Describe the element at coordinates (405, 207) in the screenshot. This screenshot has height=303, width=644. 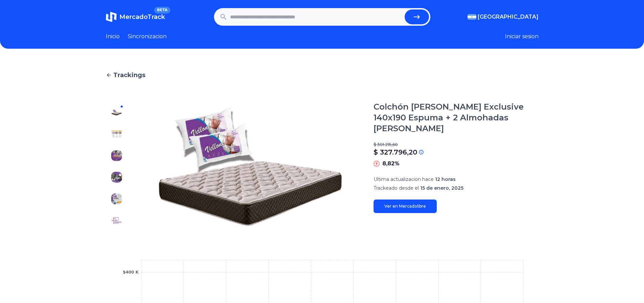
I see `a: Ver en Mercadolibre` at that location.